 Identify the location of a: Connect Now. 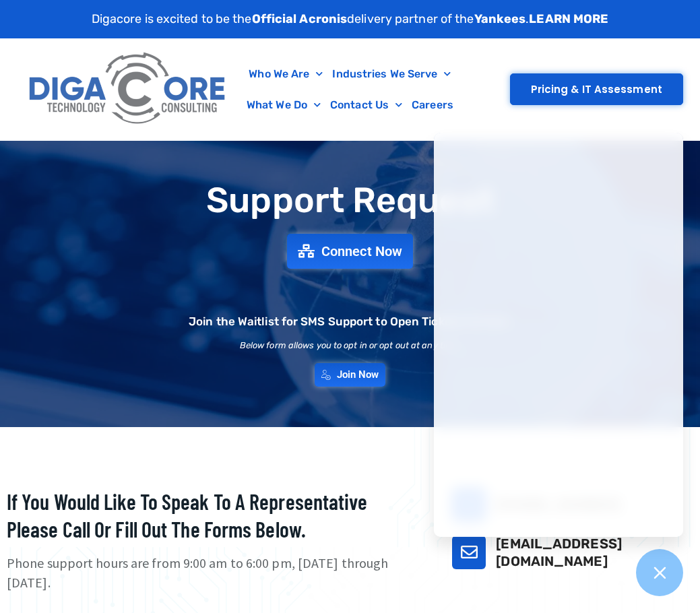
(350, 251).